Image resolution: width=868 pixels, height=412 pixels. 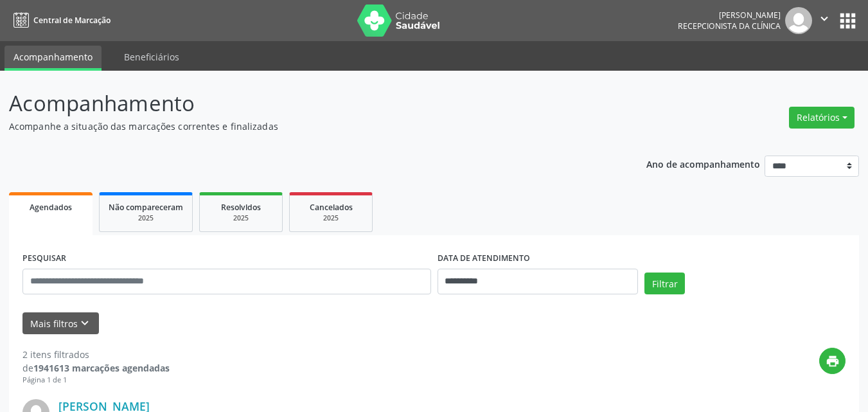 What do you see at coordinates (96, 368) in the screenshot?
I see `div: de` at bounding box center [96, 368].